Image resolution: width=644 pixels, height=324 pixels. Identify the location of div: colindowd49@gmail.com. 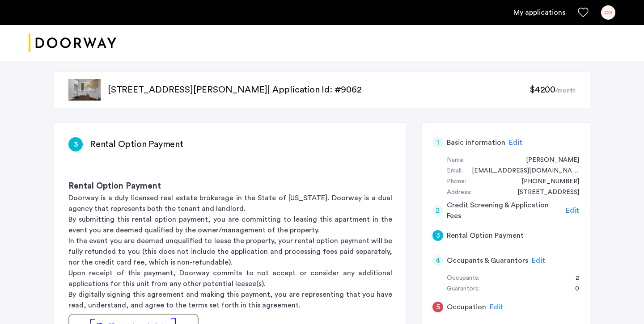
(521, 171).